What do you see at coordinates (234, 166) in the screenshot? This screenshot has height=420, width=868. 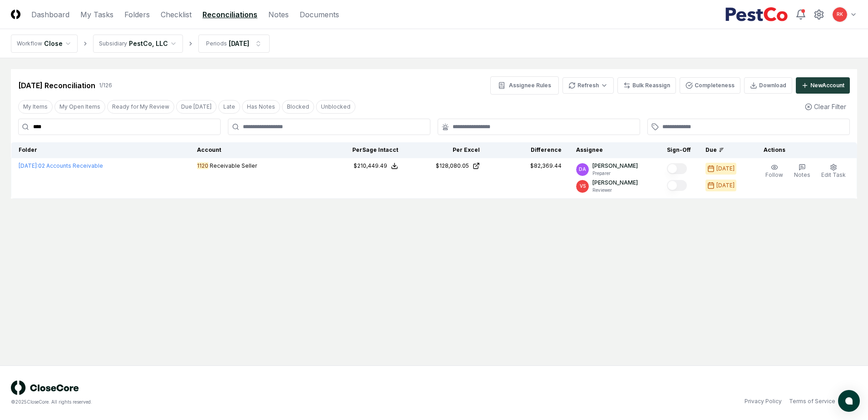 I see `span: Receivable Seller` at bounding box center [234, 166].